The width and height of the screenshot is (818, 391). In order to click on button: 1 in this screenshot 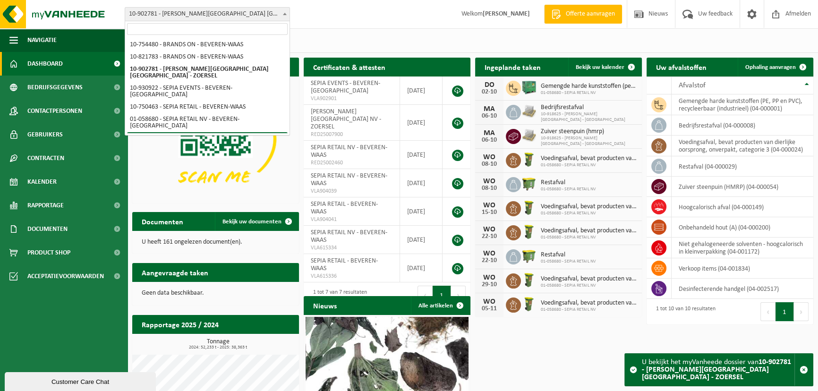, I will do `click(785, 312)`.